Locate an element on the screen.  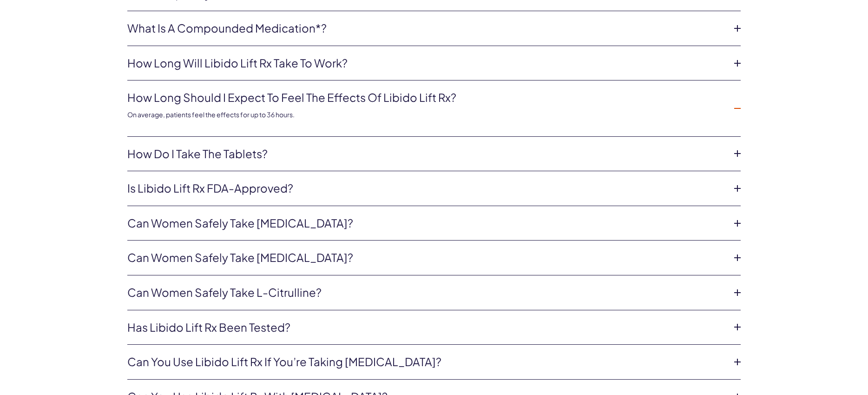
a: Is Libido Lift Rx FDA-approved? is located at coordinates (426, 188).